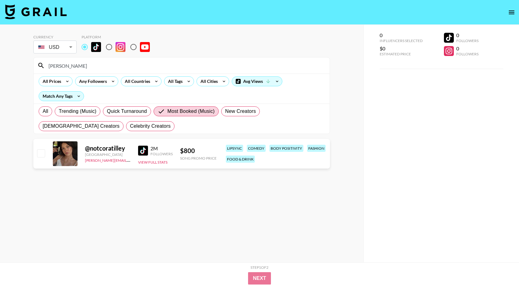  I want to click on div: $ 800, so click(198, 151).